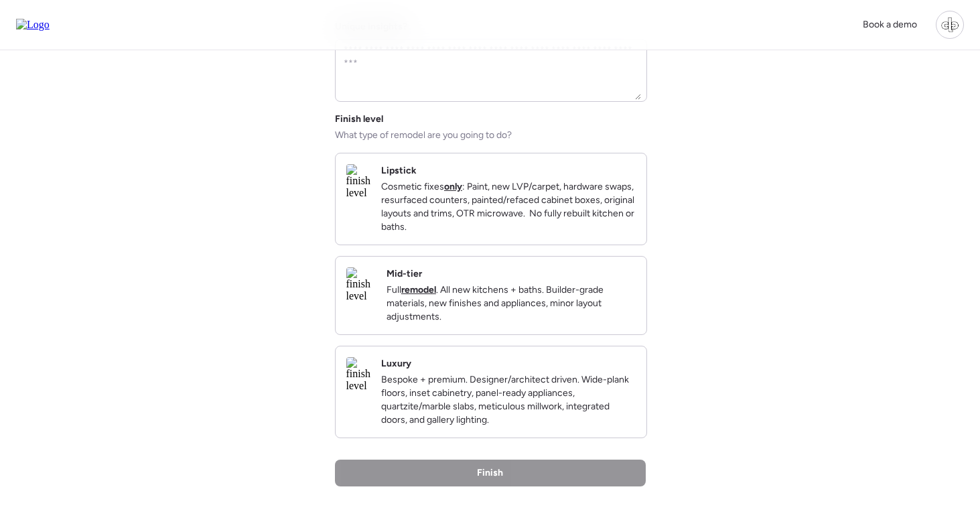  What do you see at coordinates (359, 119) in the screenshot?
I see `span: Finish level` at bounding box center [359, 119].